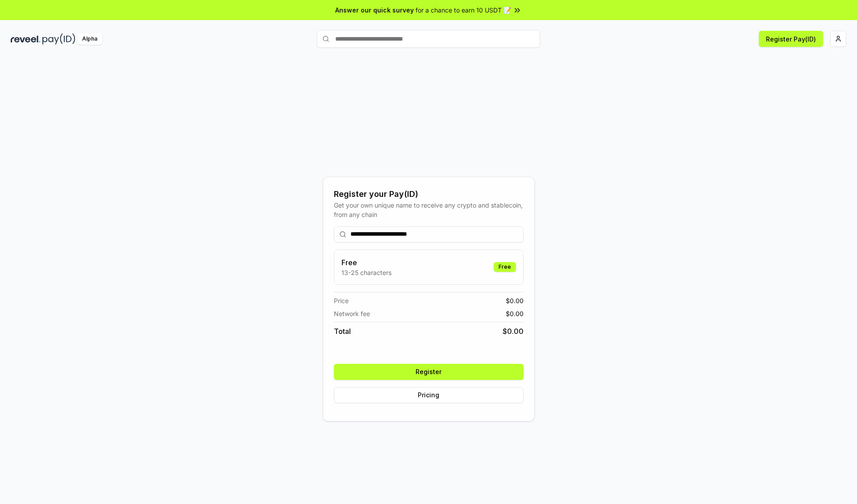  Describe the element at coordinates (366, 262) in the screenshot. I see `h3: Free` at that location.